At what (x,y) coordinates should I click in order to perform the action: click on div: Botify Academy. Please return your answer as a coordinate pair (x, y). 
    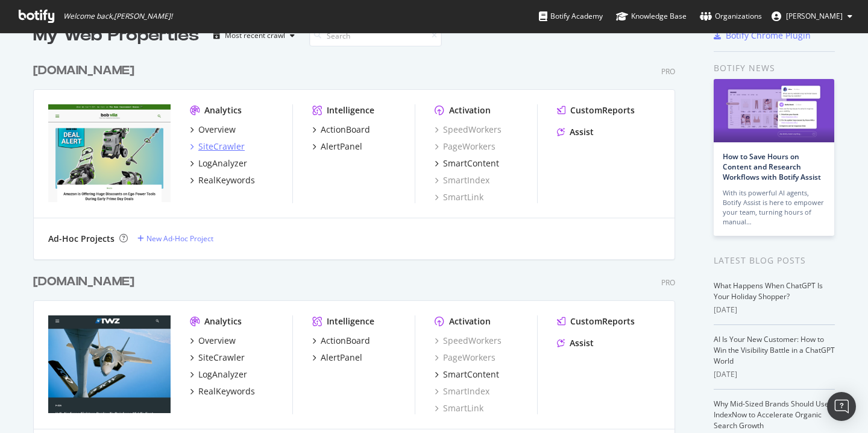
    Looking at the image, I should click on (571, 16).